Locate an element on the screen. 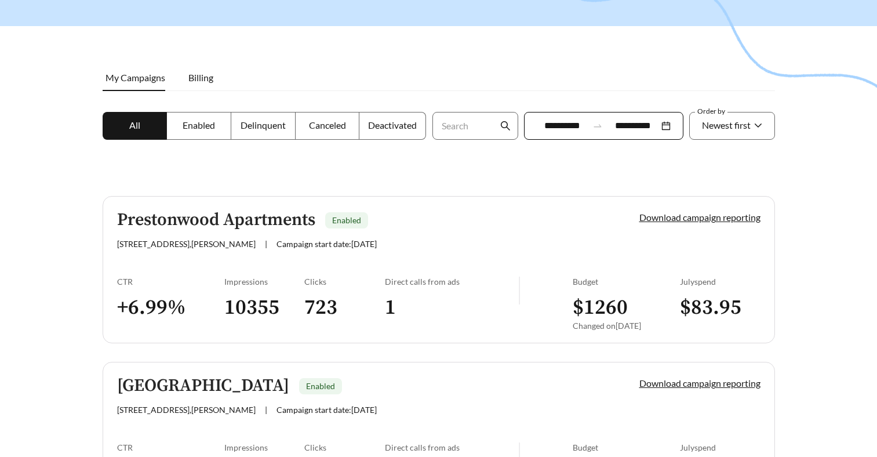 This screenshot has width=877, height=457. span: My Campaigns is located at coordinates (135, 77).